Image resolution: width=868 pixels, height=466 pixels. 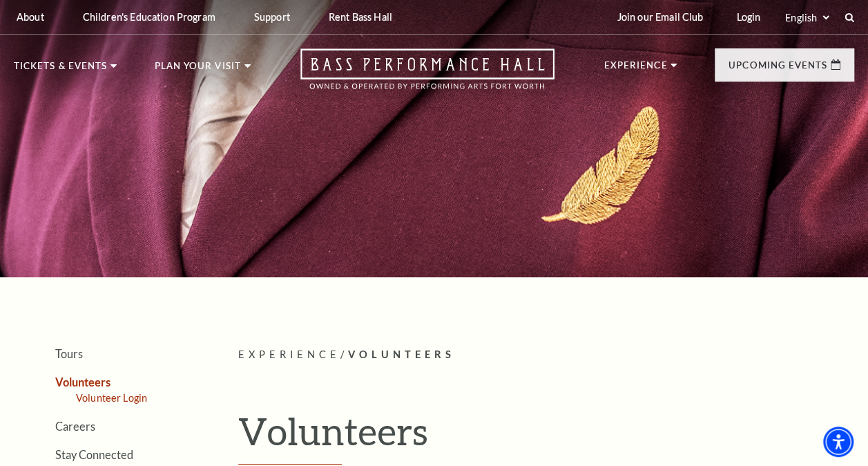 I want to click on div: Accessibility Menu, so click(x=838, y=442).